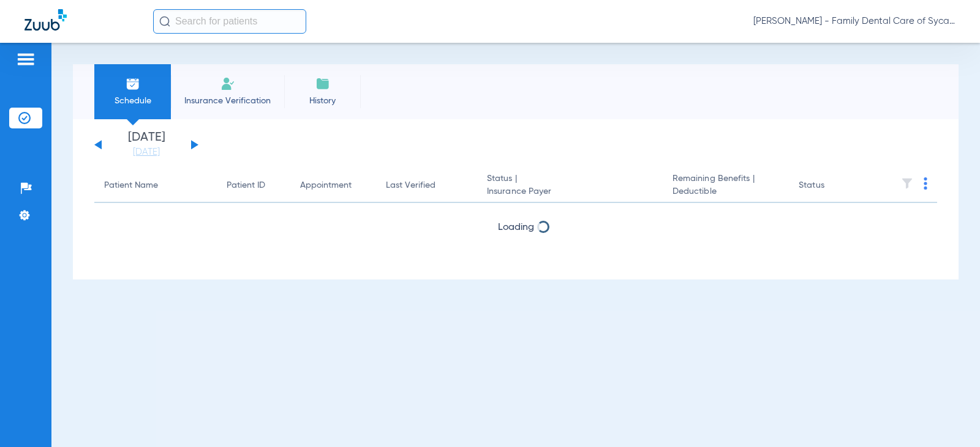  I want to click on th: Status, so click(830, 186).